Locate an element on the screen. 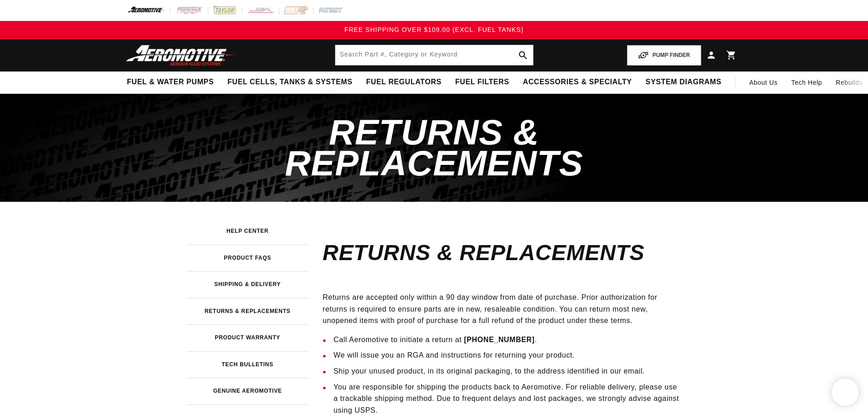 This screenshot has height=415, width=868. span: Tech Help is located at coordinates (807, 82).